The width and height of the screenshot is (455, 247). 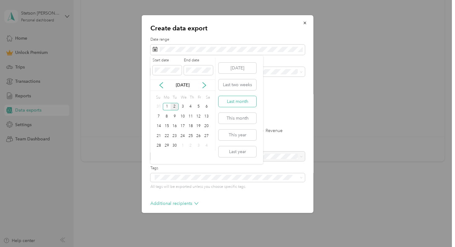 What do you see at coordinates (208, 97) in the screenshot?
I see `div: Sa` at bounding box center [208, 97].